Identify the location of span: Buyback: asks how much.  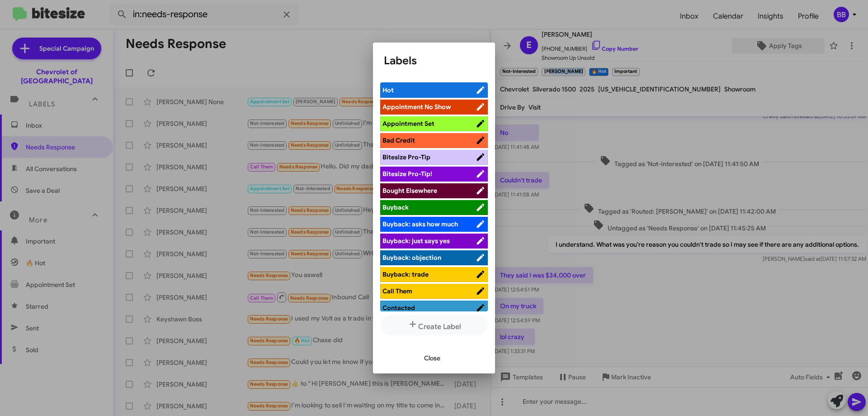
(420, 224).